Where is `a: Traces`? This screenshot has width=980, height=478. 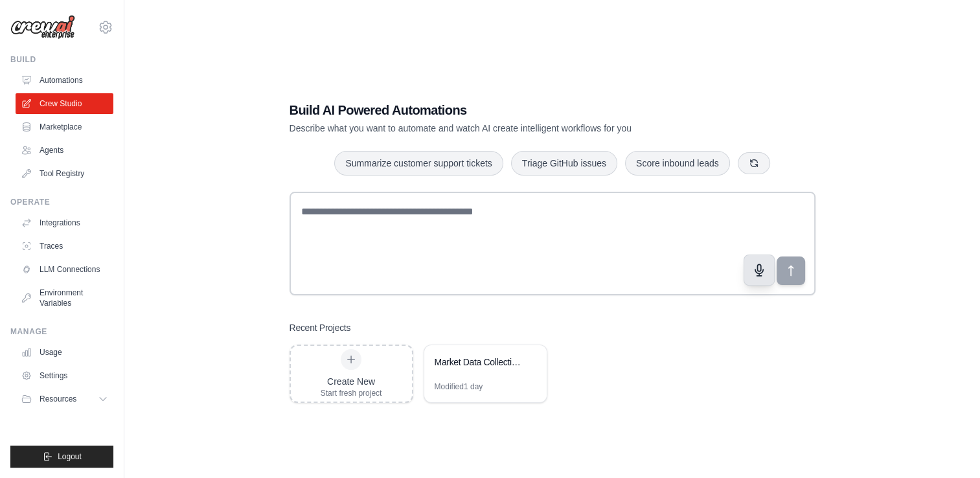 a: Traces is located at coordinates (64, 246).